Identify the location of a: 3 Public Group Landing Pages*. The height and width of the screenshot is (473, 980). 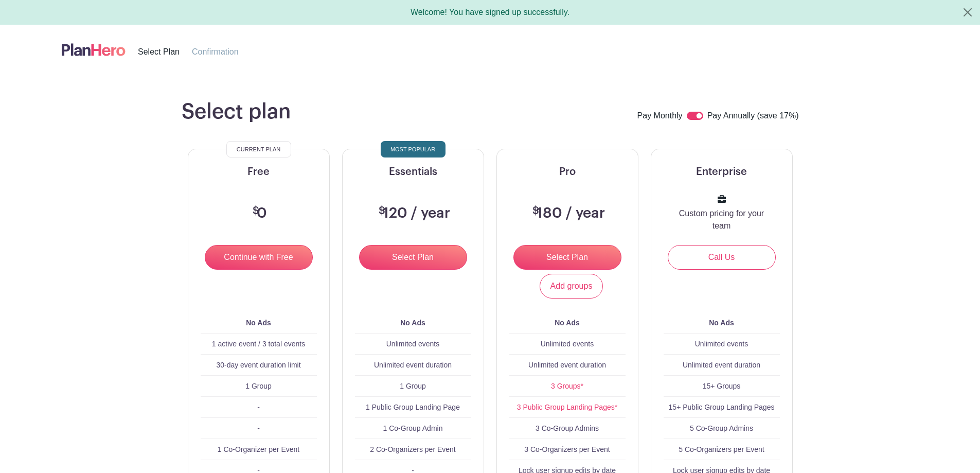
(567, 407).